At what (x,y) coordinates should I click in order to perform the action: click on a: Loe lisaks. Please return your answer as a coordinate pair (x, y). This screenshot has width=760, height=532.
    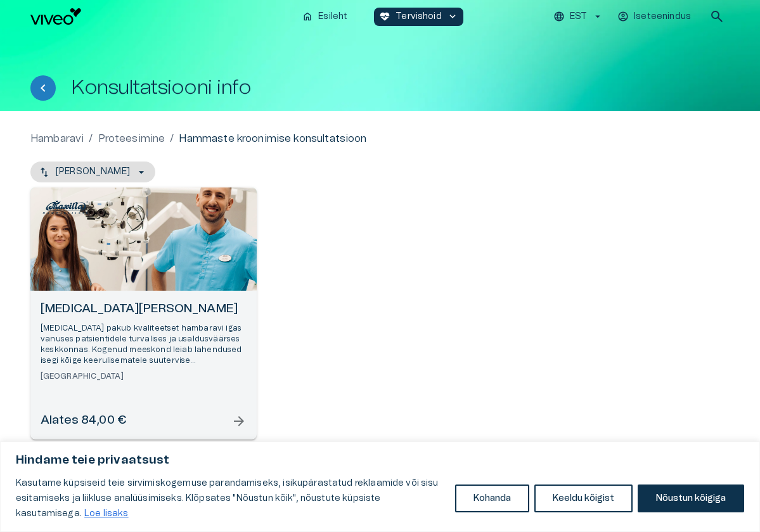
    Looking at the image, I should click on (106, 514).